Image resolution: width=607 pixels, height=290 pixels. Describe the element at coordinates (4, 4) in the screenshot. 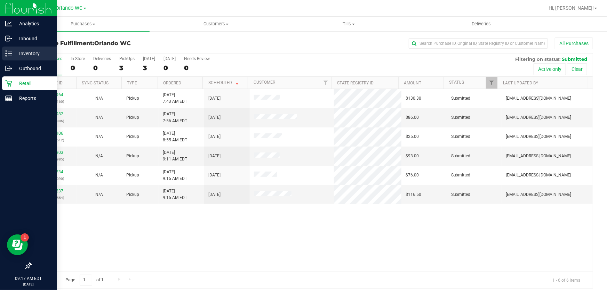

I see `span: 1` at that location.